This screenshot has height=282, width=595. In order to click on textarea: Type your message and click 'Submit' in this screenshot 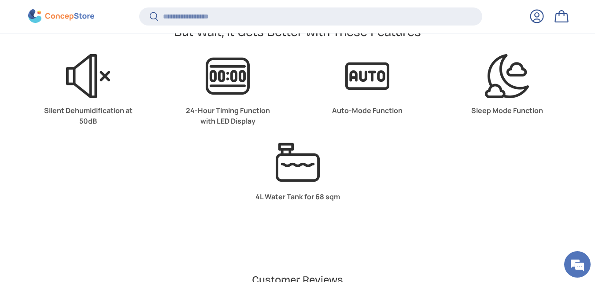, I will do `click(86, 204)`.